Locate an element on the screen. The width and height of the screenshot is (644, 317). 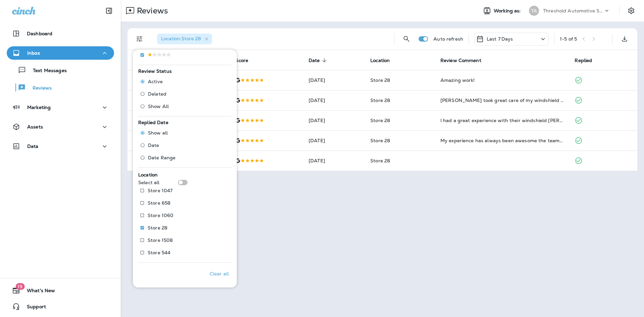
p: Text Messages is located at coordinates (47, 71).